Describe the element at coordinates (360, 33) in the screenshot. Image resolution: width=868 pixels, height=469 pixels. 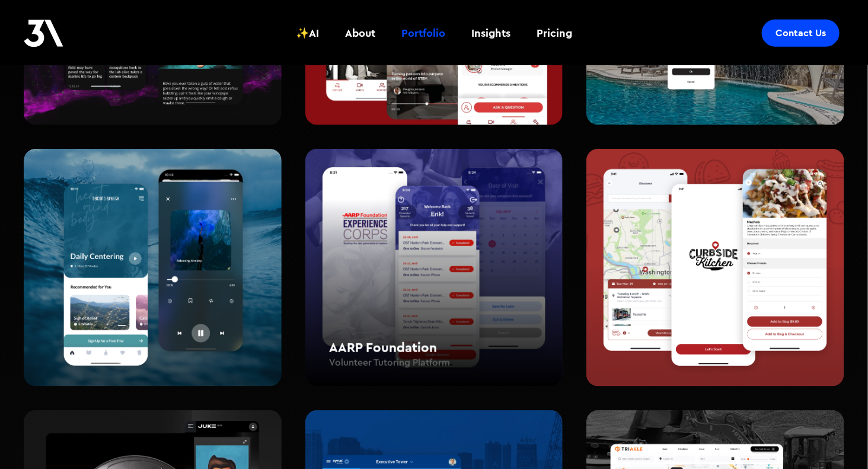
I see `div: About` at that location.